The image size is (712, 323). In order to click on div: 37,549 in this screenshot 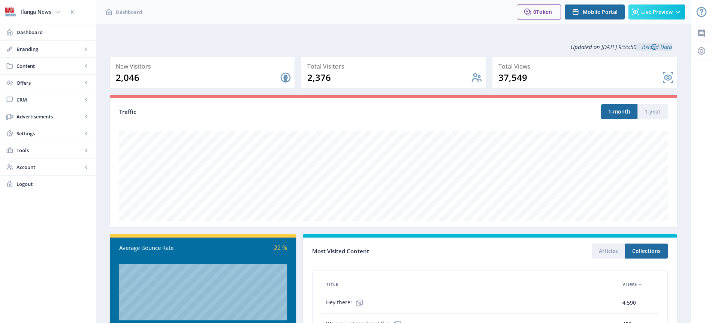, I will do `click(580, 78)`.